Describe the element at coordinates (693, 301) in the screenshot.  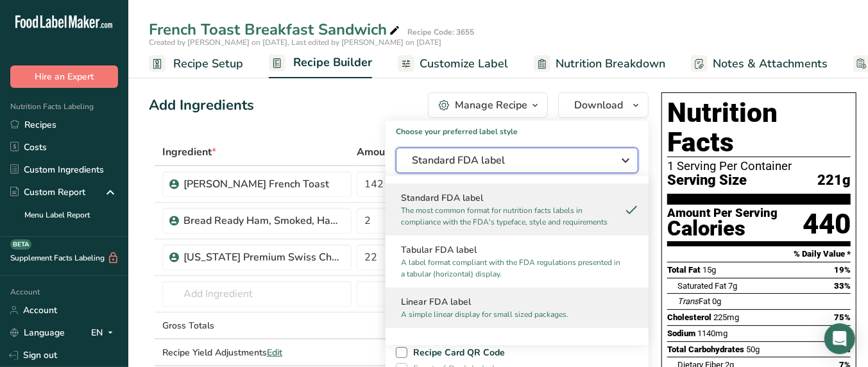
I see `span: Fat` at that location.